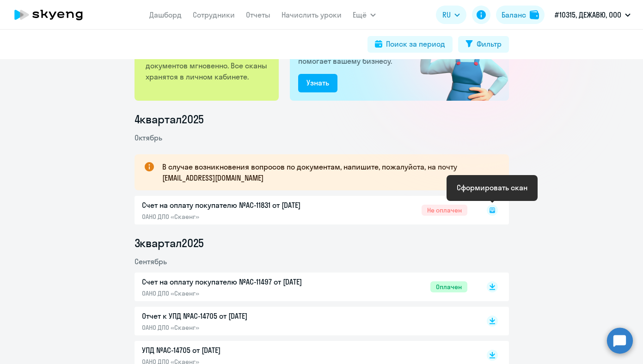 The width and height of the screenshot is (643, 364). I want to click on div: Поиск за период, so click(415, 43).